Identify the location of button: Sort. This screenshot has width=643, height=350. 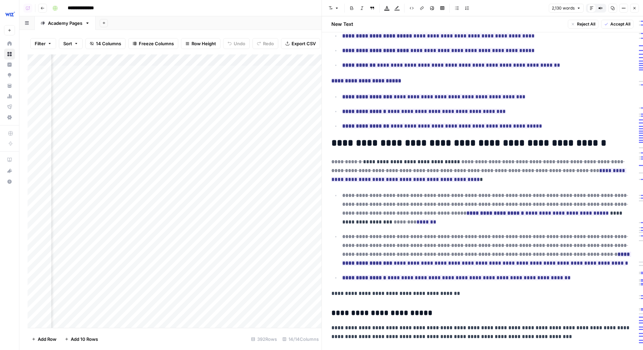
(71, 44).